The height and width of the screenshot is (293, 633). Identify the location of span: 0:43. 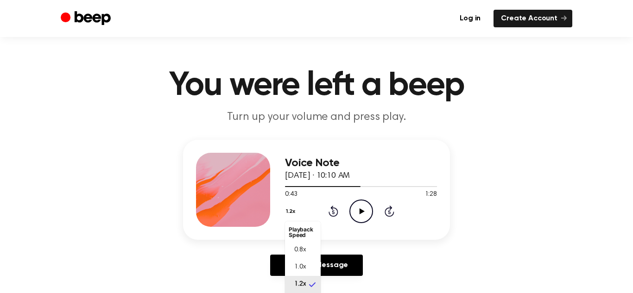
(291, 195).